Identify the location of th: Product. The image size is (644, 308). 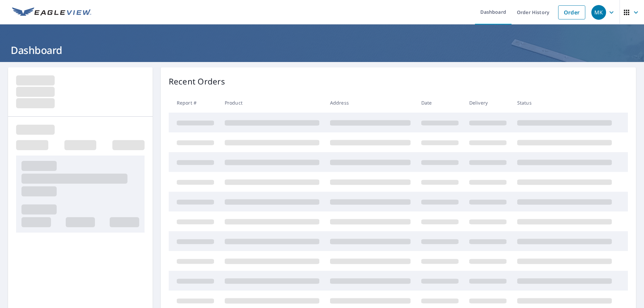
(272, 102).